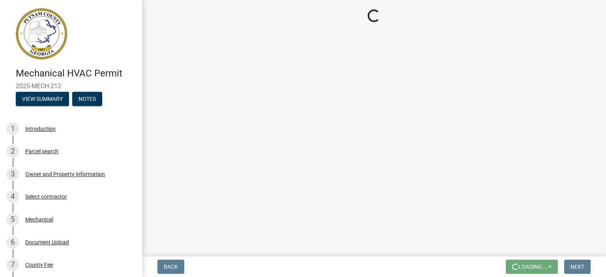 This screenshot has width=606, height=277. I want to click on div: Owner and Property Information, so click(65, 174).